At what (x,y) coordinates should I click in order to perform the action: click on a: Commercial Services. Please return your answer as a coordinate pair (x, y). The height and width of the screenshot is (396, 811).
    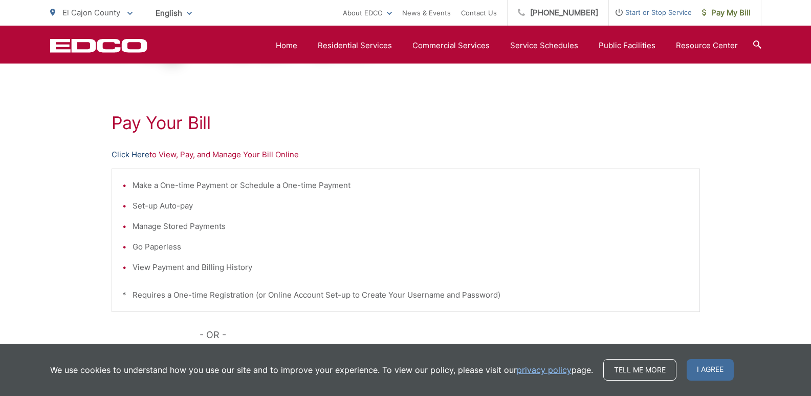
    Looking at the image, I should click on (451, 46).